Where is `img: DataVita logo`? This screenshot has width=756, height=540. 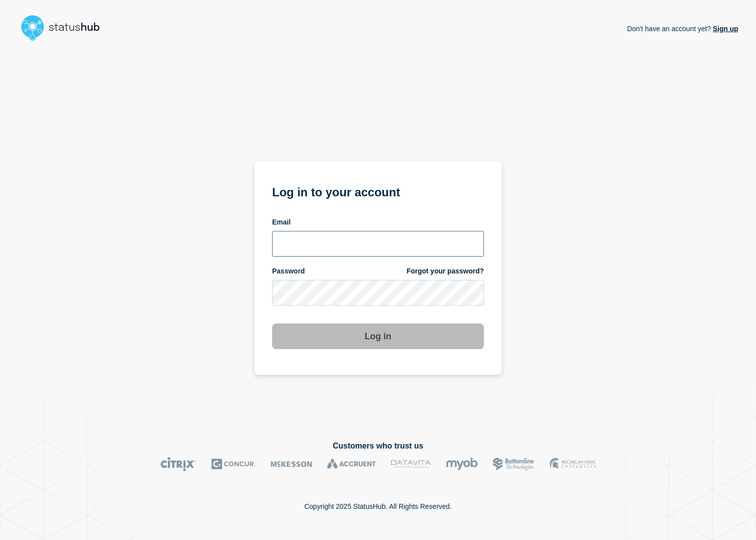
img: DataVita logo is located at coordinates (411, 464).